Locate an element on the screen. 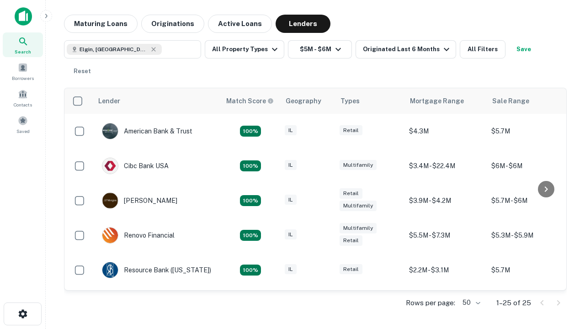  td: $6M - $6M is located at coordinates (528, 166).